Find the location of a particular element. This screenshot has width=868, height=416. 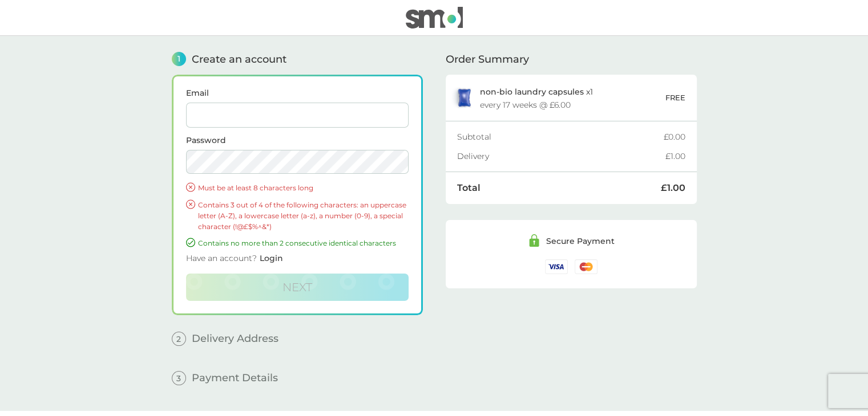

span: Order Summary is located at coordinates (487, 59).